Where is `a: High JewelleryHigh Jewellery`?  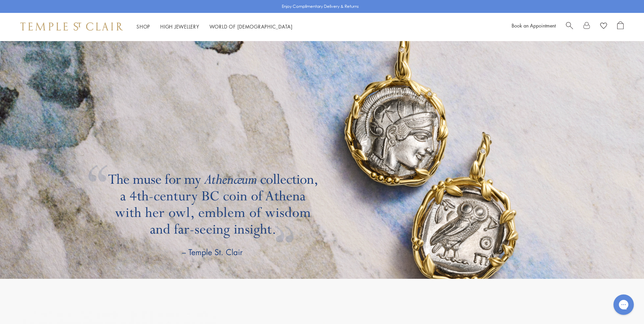 a: High JewelleryHigh Jewellery is located at coordinates (179, 27).